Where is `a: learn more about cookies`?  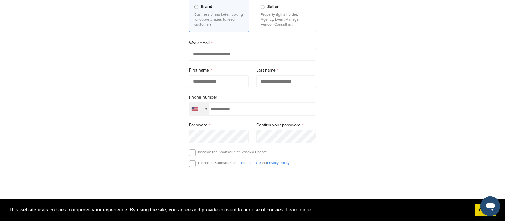 a: learn more about cookies is located at coordinates (299, 210).